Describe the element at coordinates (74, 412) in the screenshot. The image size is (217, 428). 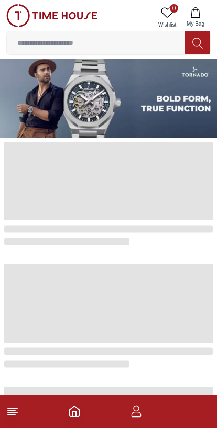
I see `a: Home` at that location.